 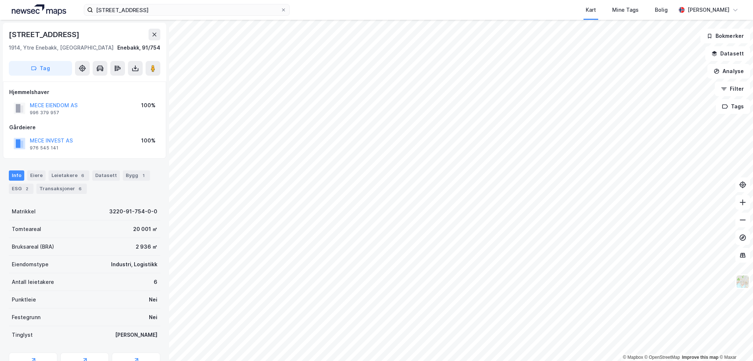 What do you see at coordinates (725, 36) in the screenshot?
I see `button: Bokmerker` at bounding box center [725, 36].